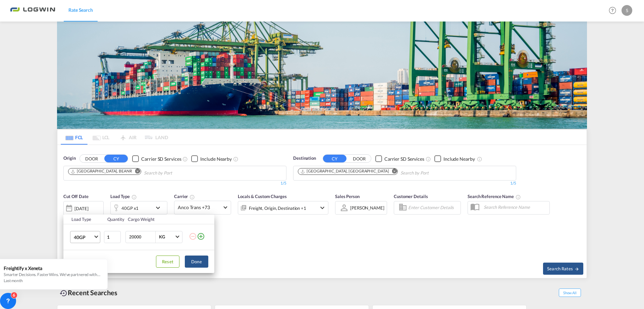  I want to click on th: Quantity, so click(114, 219).